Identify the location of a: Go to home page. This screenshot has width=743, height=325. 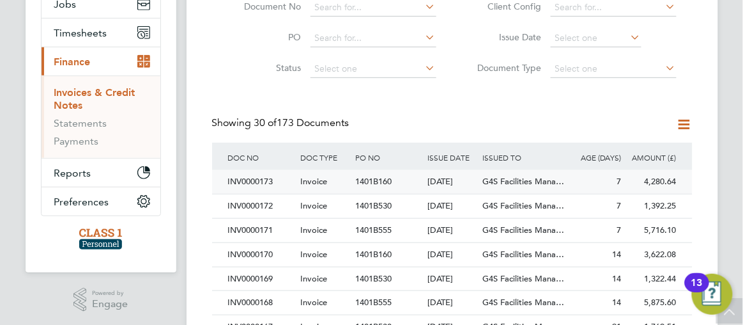
(101, 239).